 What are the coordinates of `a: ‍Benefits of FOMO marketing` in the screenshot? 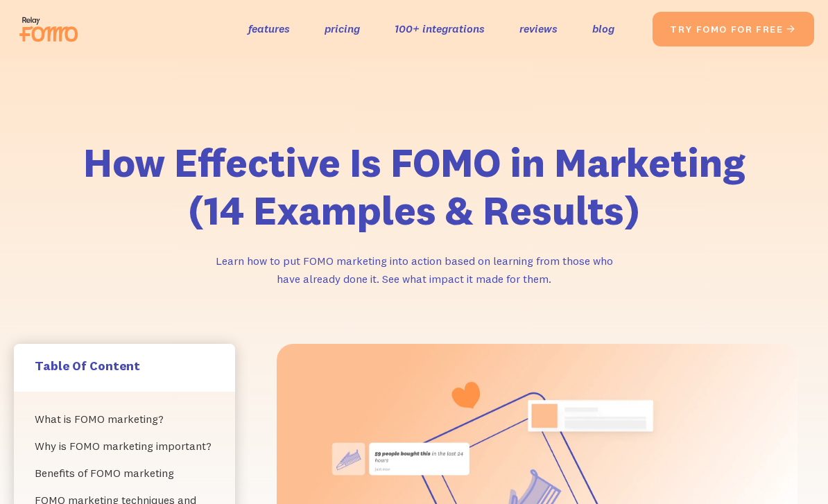 It's located at (124, 473).